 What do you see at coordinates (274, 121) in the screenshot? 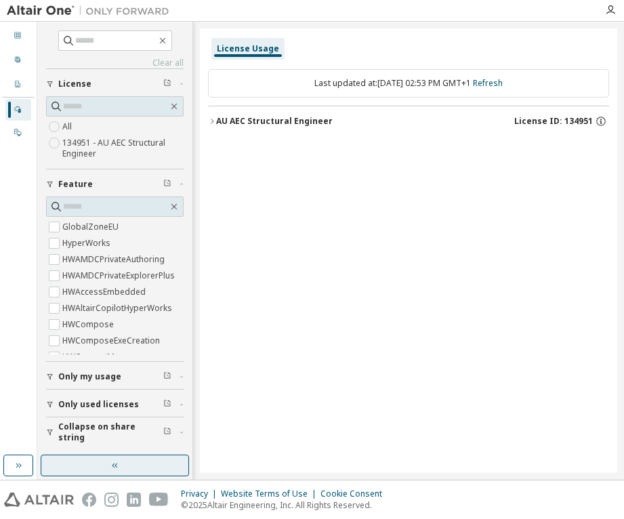
I see `div: AU AEC Structural Engineer` at bounding box center [274, 121].